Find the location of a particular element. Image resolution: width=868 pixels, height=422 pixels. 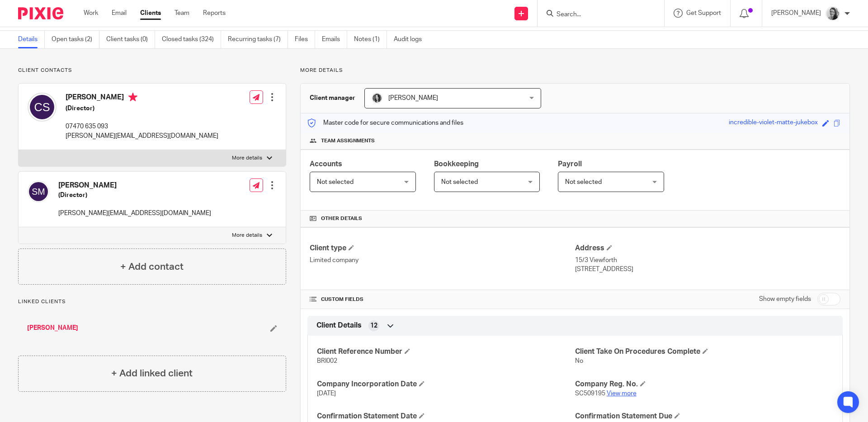

h4: Client type is located at coordinates (442, 248).